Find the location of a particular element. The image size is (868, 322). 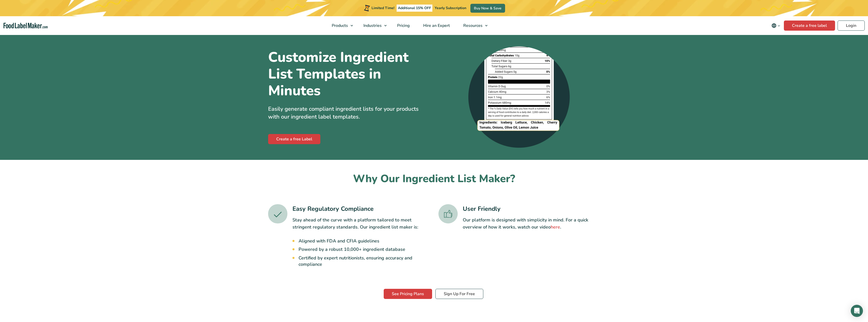

img: A zoomed-in screenshot of an ingredient list at the bottom of a nutrition label. is located at coordinates (519, 97).